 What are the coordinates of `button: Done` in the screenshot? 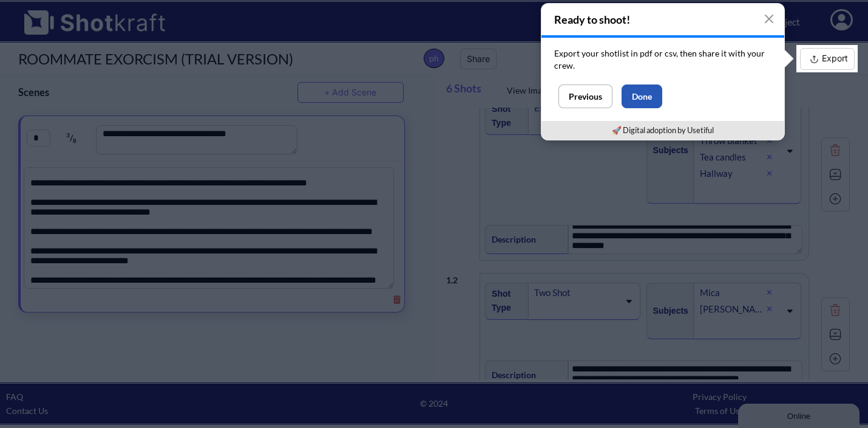 It's located at (642, 96).